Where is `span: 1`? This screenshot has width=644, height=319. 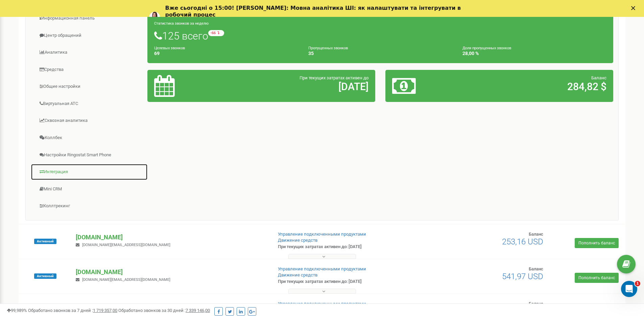
span: 1 is located at coordinates (638, 283).